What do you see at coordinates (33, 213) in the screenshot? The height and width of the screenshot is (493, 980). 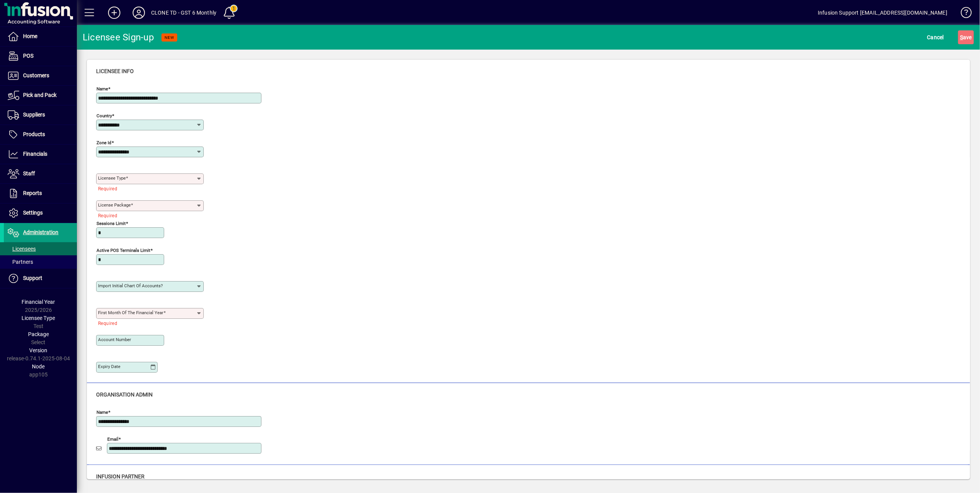 I see `span: Settings` at bounding box center [33, 213].